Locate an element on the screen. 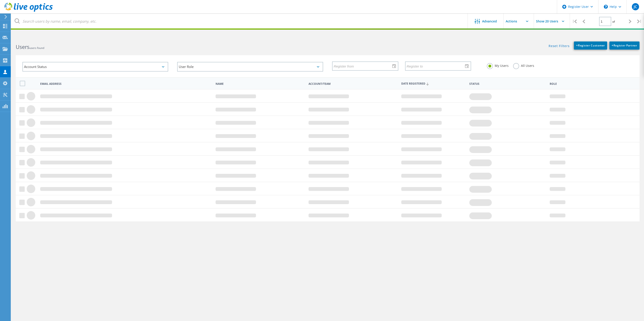 This screenshot has width=644, height=321. span: Name is located at coordinates (260, 84).